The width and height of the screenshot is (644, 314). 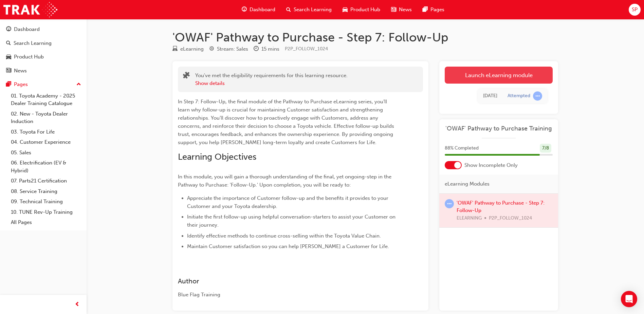 I want to click on div: Product Hub, so click(x=29, y=57).